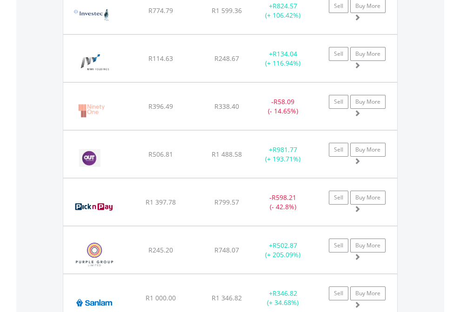 The image size is (460, 312). What do you see at coordinates (227, 58) in the screenshot?
I see `span: R248.67` at bounding box center [227, 58].